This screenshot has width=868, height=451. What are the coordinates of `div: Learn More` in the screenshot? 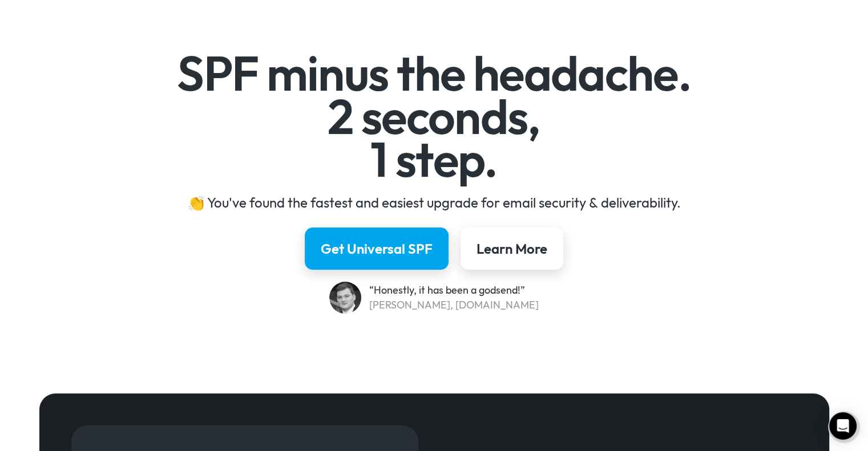 It's located at (512, 249).